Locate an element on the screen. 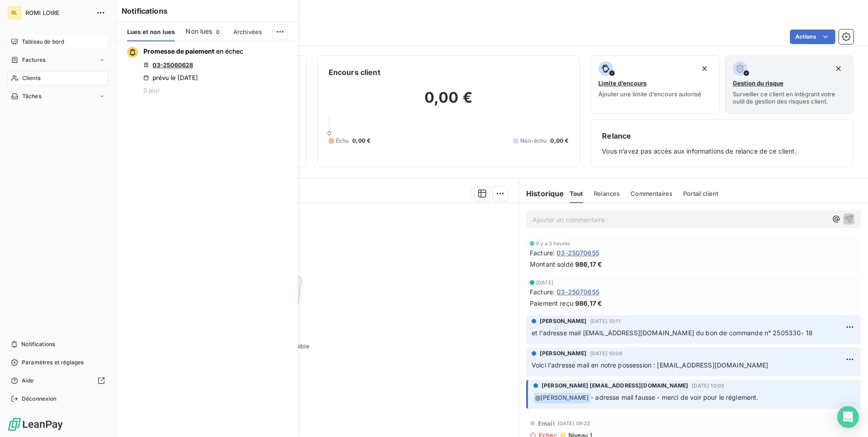 This screenshot has height=437, width=868. span: Tâches is located at coordinates (32, 97).